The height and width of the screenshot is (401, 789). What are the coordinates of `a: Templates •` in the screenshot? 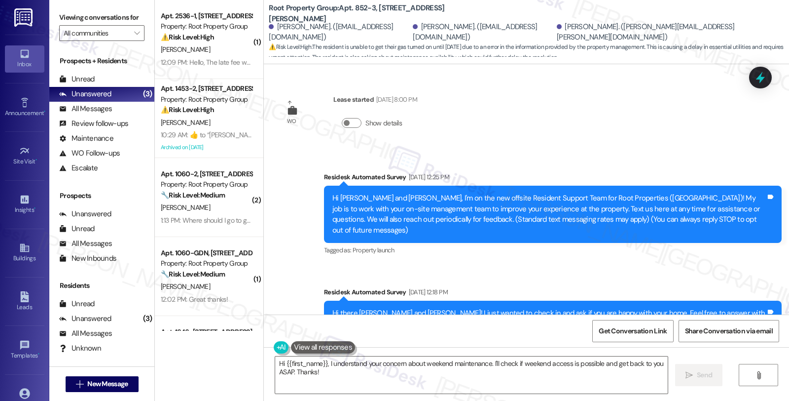 It's located at (25, 350).